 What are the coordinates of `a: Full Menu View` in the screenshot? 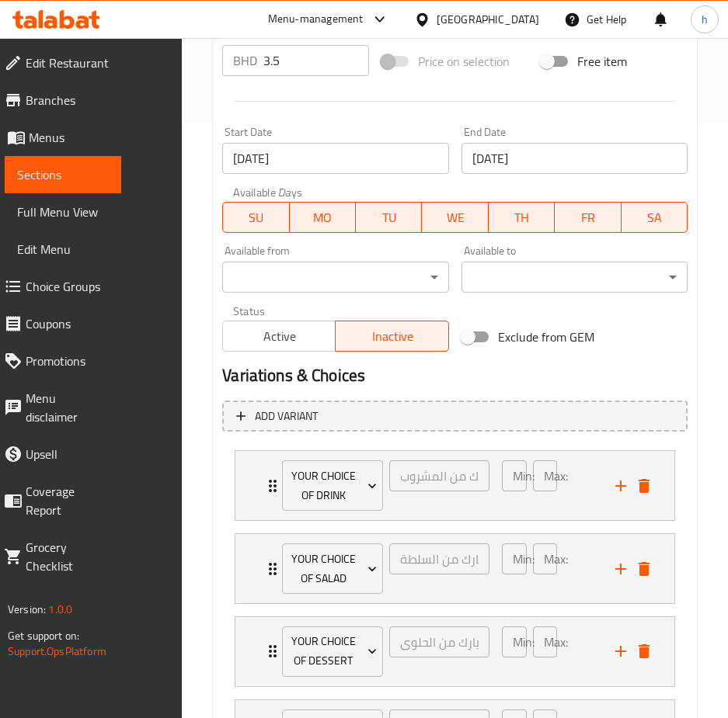 It's located at (63, 212).